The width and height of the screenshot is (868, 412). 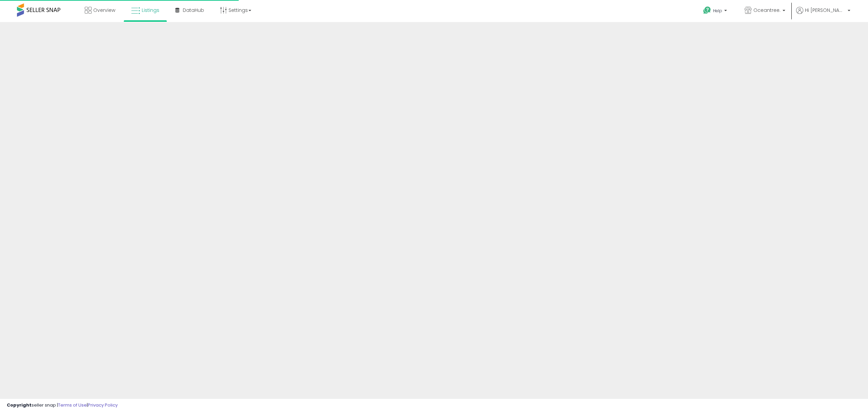 What do you see at coordinates (151, 10) in the screenshot?
I see `span: Listings` at bounding box center [151, 10].